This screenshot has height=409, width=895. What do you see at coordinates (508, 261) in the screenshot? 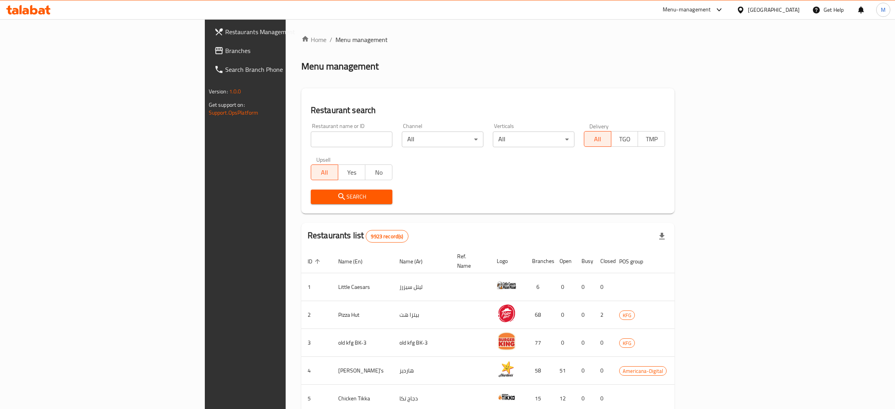
I see `th: Logo` at bounding box center [508, 261].